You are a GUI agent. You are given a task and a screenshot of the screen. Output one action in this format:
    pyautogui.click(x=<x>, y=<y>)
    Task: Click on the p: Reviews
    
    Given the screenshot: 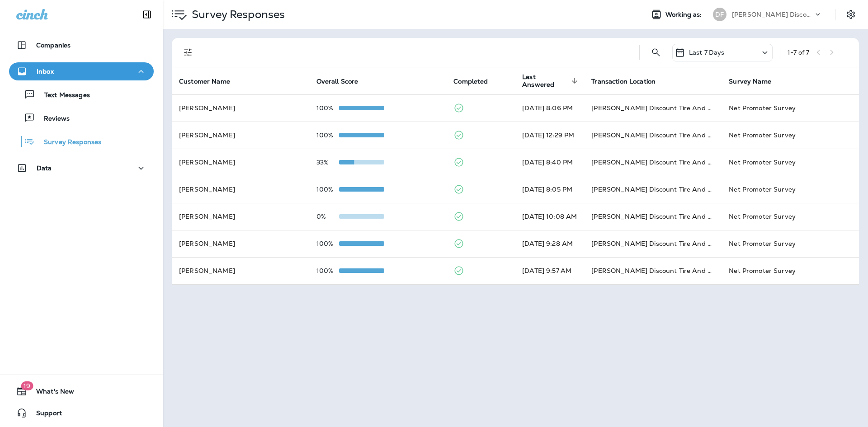 What is the action you would take?
    pyautogui.click(x=52, y=119)
    